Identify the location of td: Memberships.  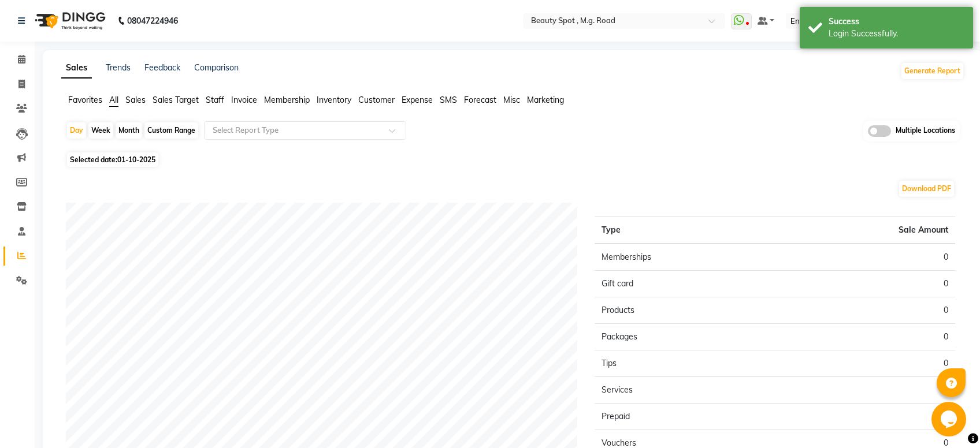
(685, 257).